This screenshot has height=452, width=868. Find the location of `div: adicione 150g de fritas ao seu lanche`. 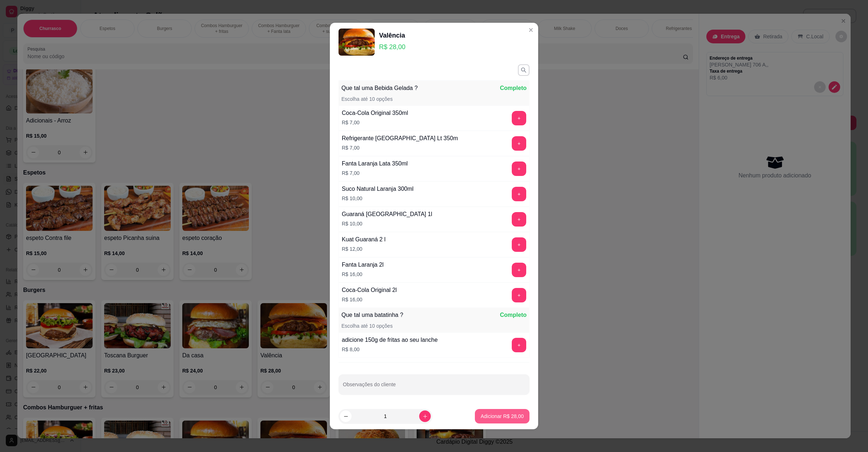

div: adicione 150g de fritas ao seu lanche is located at coordinates (390, 340).